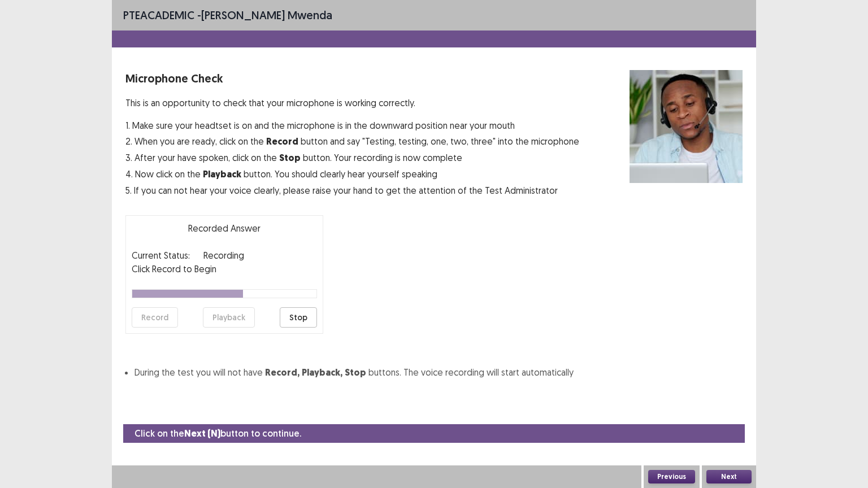  I want to click on li: During the test you will not have buttons. The voice recording will start automatically, so click(439, 373).